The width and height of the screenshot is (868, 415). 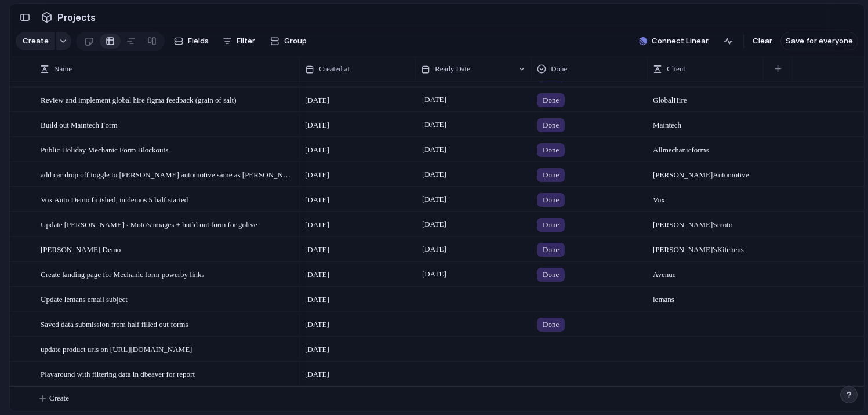 What do you see at coordinates (706, 122) in the screenshot?
I see `span: Maintech` at bounding box center [706, 122].